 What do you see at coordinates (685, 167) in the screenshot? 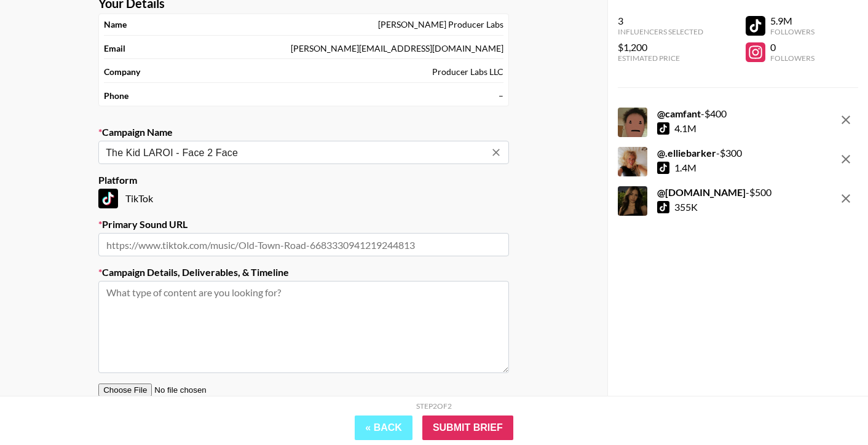
I see `div: 1.4M` at bounding box center [685, 167].